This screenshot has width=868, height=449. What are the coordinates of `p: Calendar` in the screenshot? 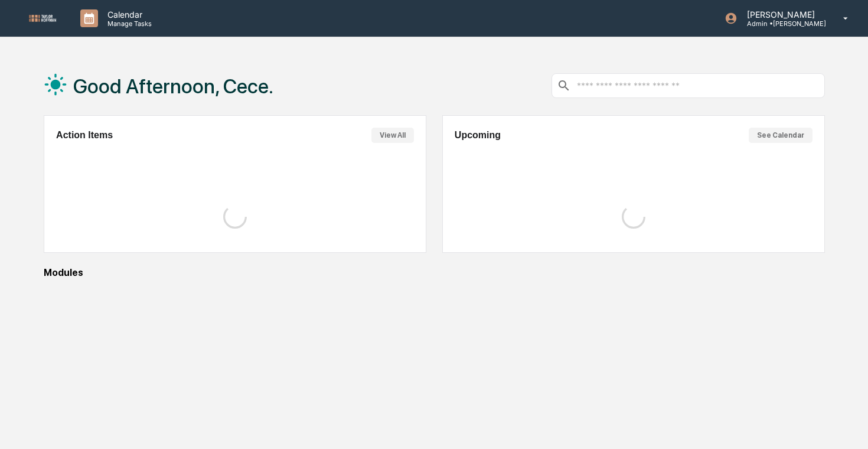 It's located at (127, 14).